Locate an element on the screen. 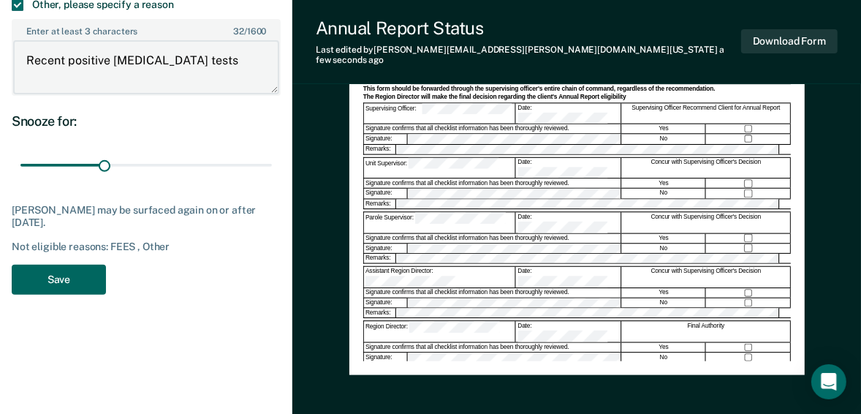 This screenshot has width=861, height=414. div: Unit Supervisor: is located at coordinates (439, 167).